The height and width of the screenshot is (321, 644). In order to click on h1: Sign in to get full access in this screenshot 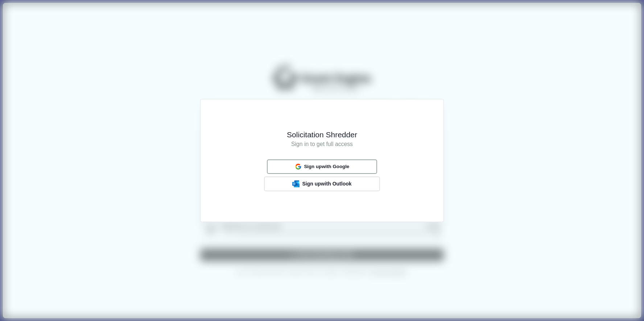, I will do `click(322, 144)`.